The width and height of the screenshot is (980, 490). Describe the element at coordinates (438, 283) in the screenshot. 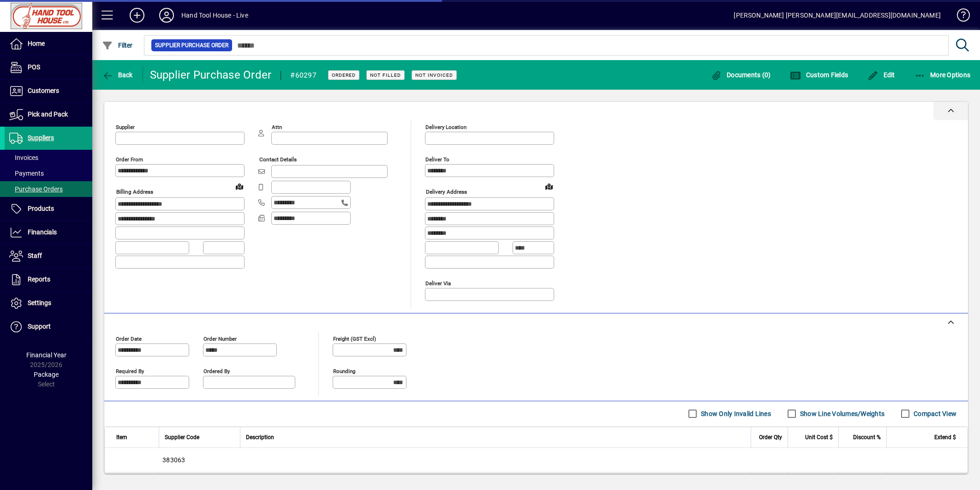

I see `mat-label: Deliver via` at that location.